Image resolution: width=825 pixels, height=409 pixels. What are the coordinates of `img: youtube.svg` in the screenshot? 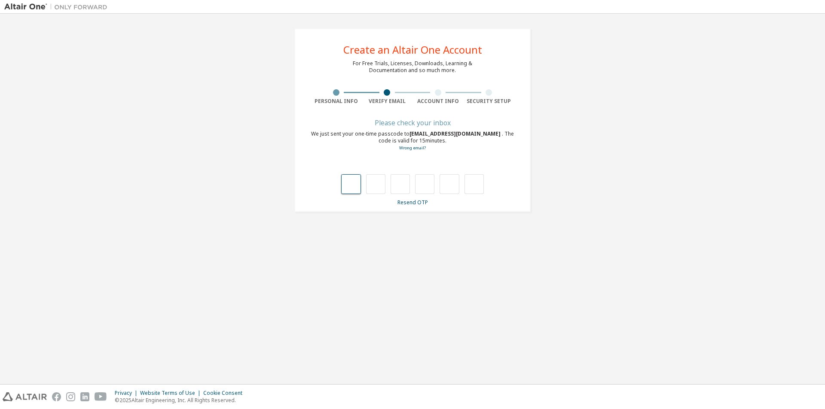 It's located at (101, 397).